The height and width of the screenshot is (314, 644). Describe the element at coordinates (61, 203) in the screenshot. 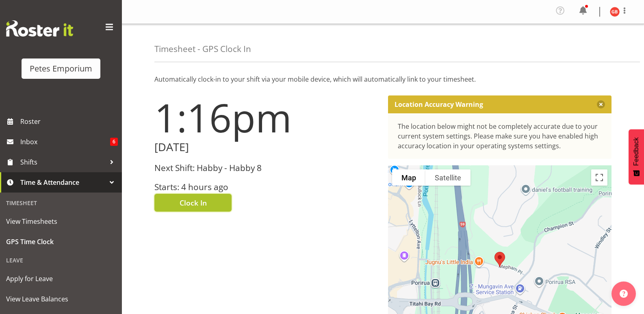

I see `div: Timesheet` at that location.